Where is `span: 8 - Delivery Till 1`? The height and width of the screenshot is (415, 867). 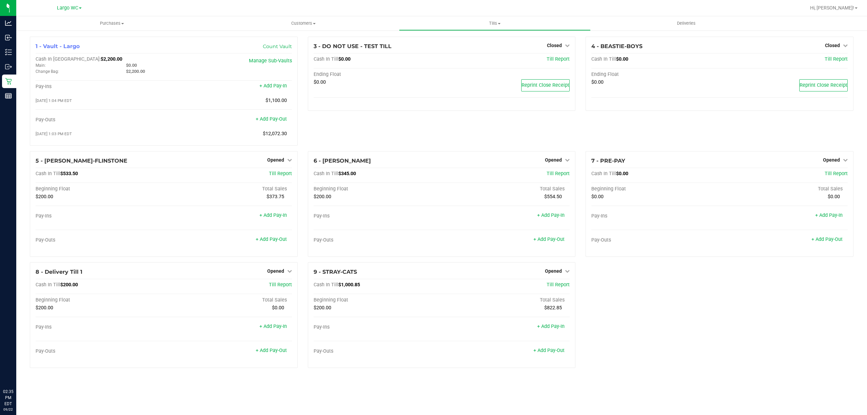
span: 8 - Delivery Till 1 is located at coordinates (59, 272).